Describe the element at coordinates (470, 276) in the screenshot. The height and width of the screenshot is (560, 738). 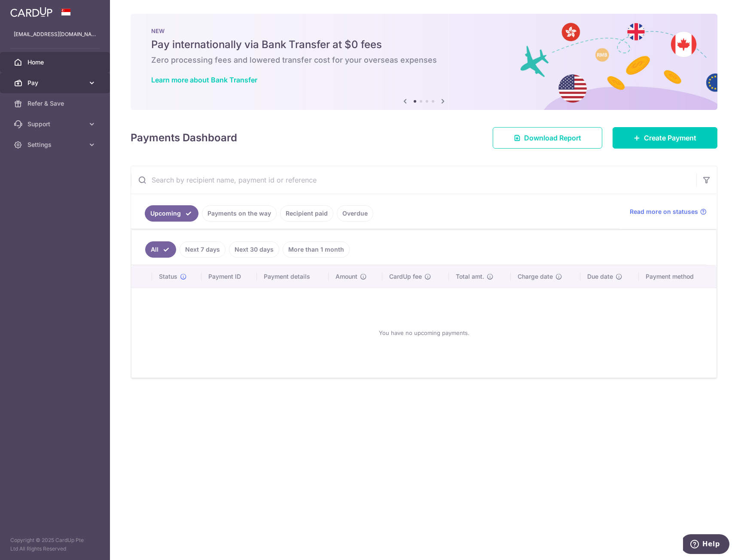
I see `span: Total amt.` at that location.